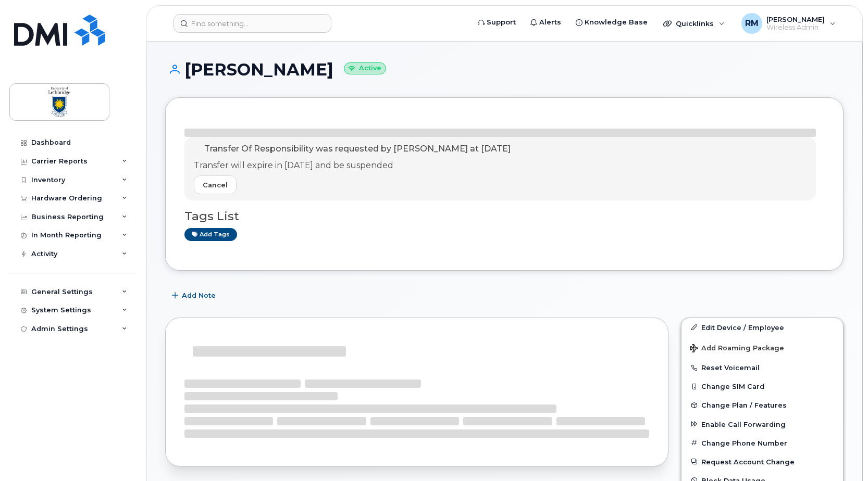  Describe the element at coordinates (762, 405) in the screenshot. I see `button: Change Plan / Features` at that location.